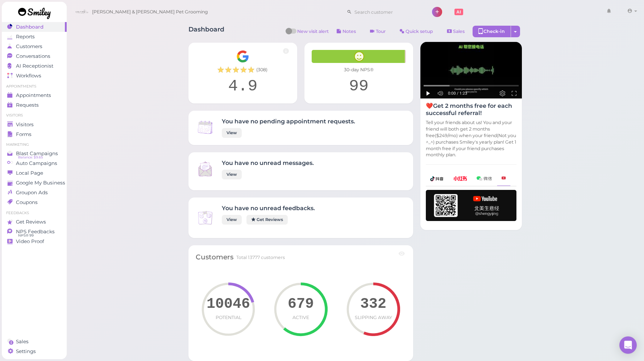 The image size is (644, 361). Describe the element at coordinates (30, 158) in the screenshot. I see `span: Balance: $9.65` at that location.